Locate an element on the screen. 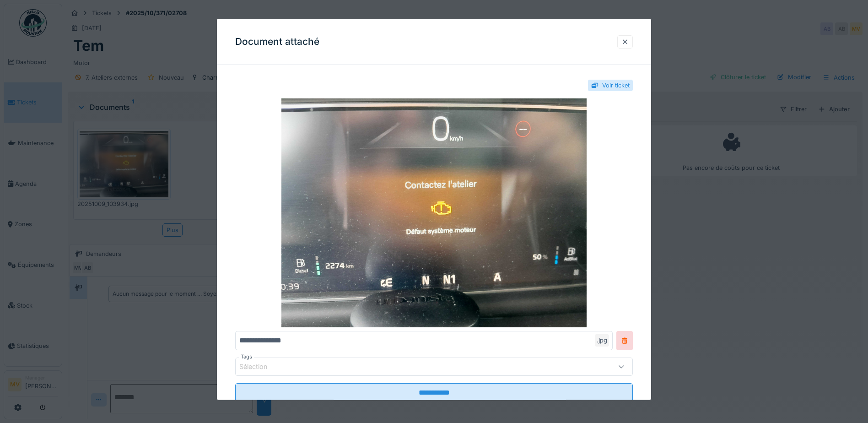 Image resolution: width=868 pixels, height=423 pixels. div: Voir ticket is located at coordinates (616, 85).